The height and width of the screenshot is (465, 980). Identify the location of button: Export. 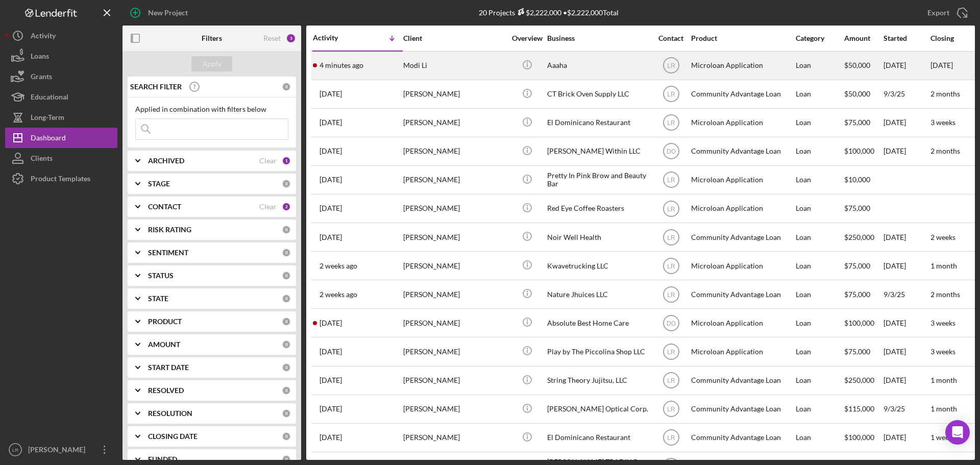
(946, 12).